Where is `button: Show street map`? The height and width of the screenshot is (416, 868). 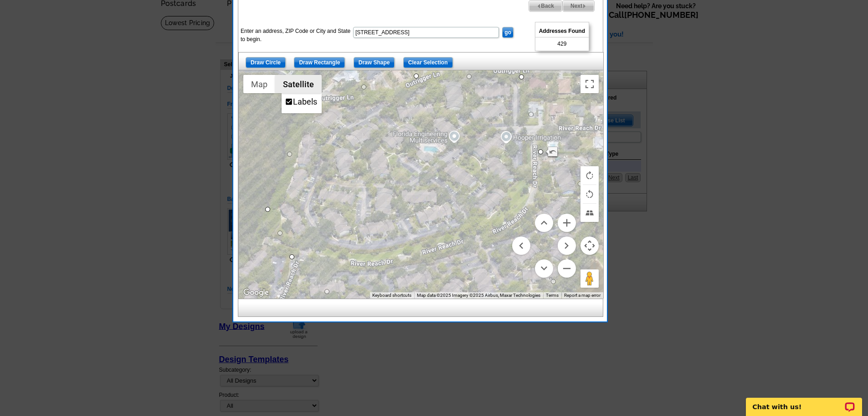
button: Show street map is located at coordinates (260, 84).